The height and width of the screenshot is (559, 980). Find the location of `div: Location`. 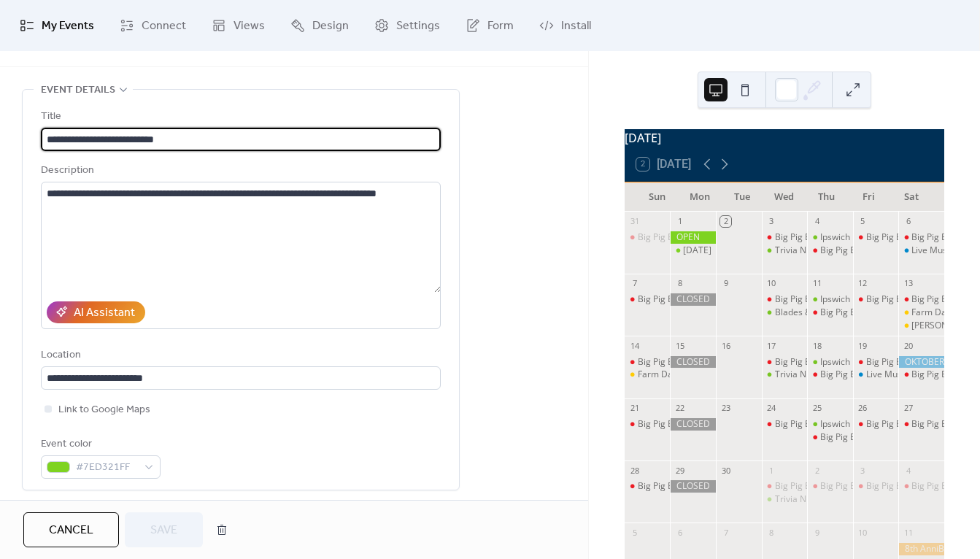

div: Location is located at coordinates (240, 356).